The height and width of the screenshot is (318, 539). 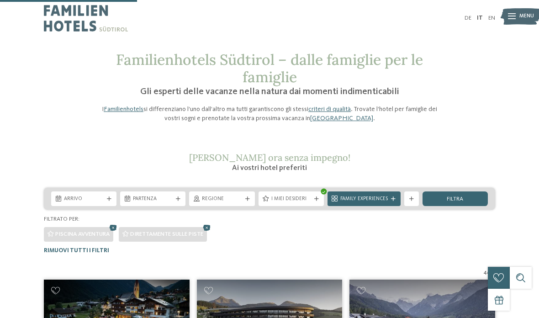 I want to click on span: Arrivo, so click(x=84, y=199).